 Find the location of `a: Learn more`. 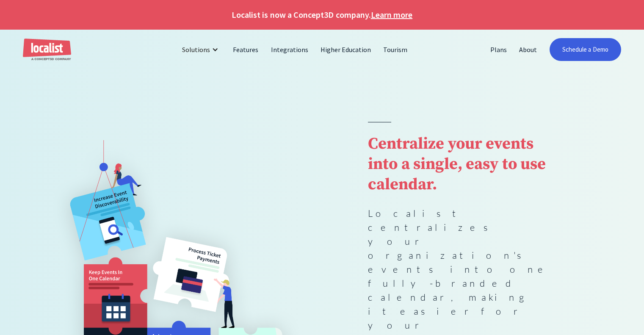

a: Learn more is located at coordinates (391, 15).